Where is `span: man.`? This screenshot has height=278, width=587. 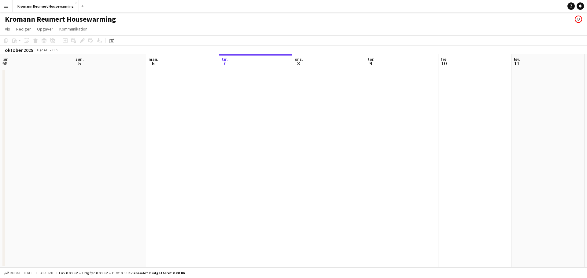
span: man. is located at coordinates (153, 59).